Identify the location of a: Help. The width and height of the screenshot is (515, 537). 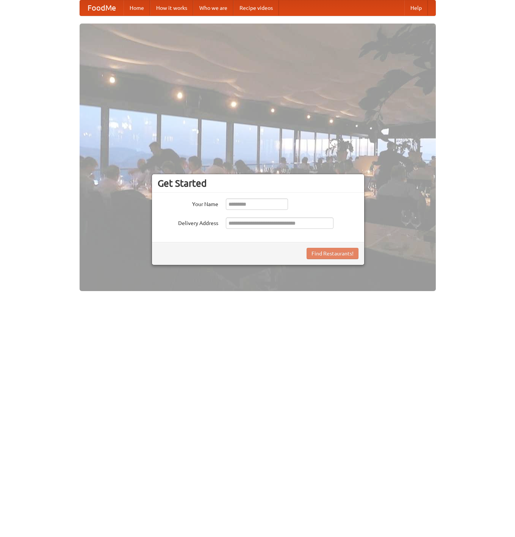
(416, 8).